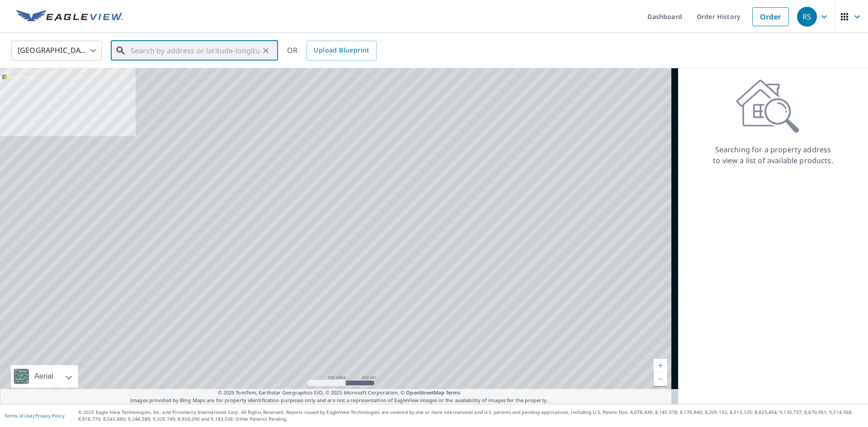 This screenshot has width=868, height=427. What do you see at coordinates (660, 366) in the screenshot?
I see `a: Current Level 5, Zoom In` at bounding box center [660, 366].